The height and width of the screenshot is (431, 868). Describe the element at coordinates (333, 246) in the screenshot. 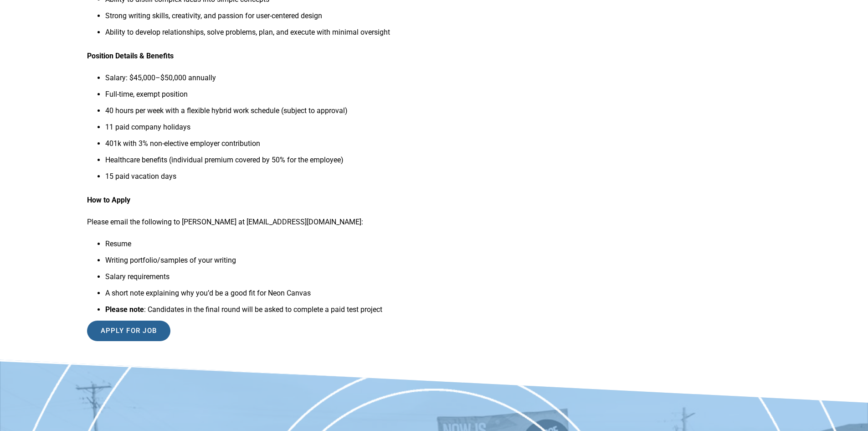

I see `li: Resume` at that location.